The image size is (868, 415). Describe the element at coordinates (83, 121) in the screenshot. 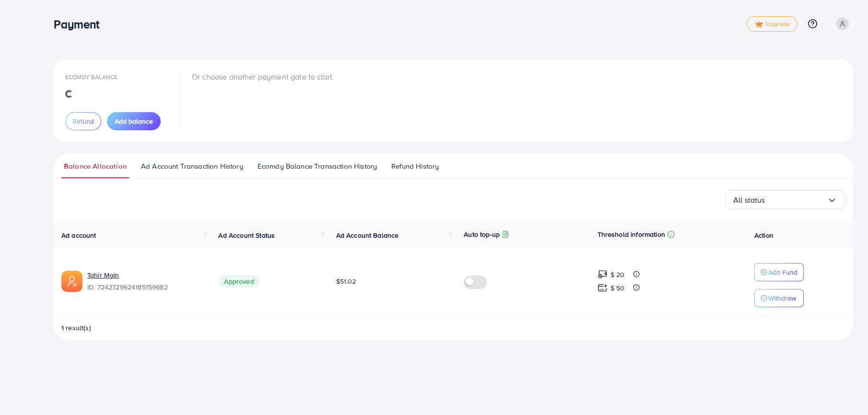

I see `span: Refund` at that location.